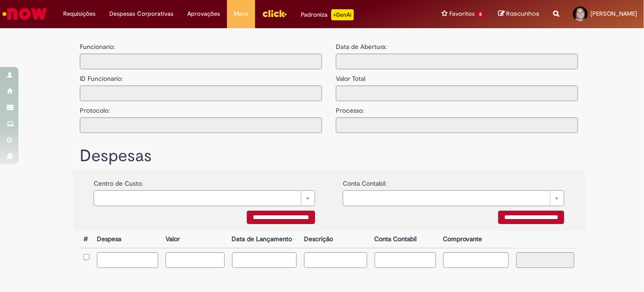 Image resolution: width=644 pixels, height=292 pixels. What do you see at coordinates (342, 15) in the screenshot?
I see `p: +GenAi` at bounding box center [342, 15].